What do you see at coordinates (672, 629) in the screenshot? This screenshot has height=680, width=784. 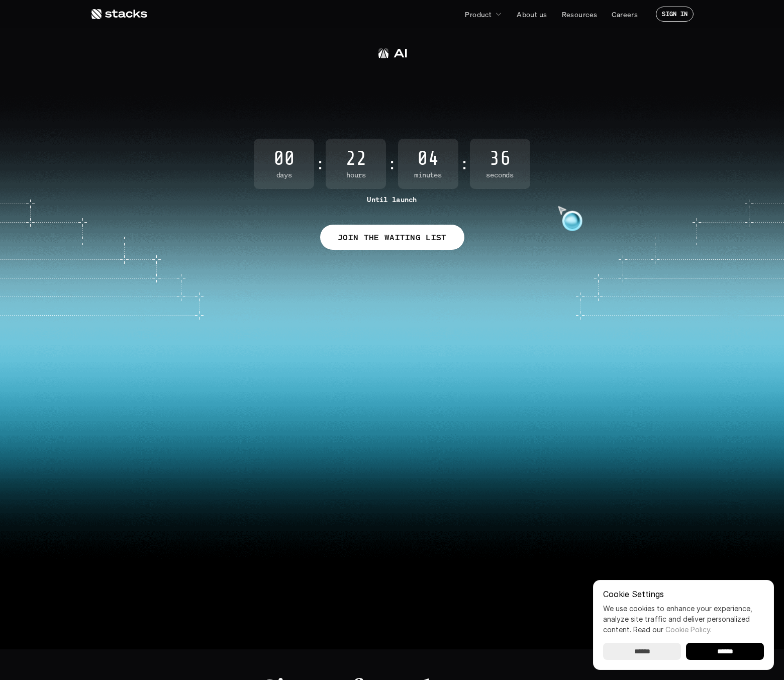 I see `span: Read our .` at bounding box center [672, 629].